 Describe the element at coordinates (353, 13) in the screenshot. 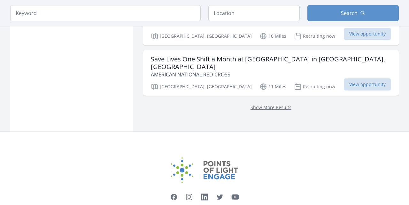

I see `button: Search` at that location.